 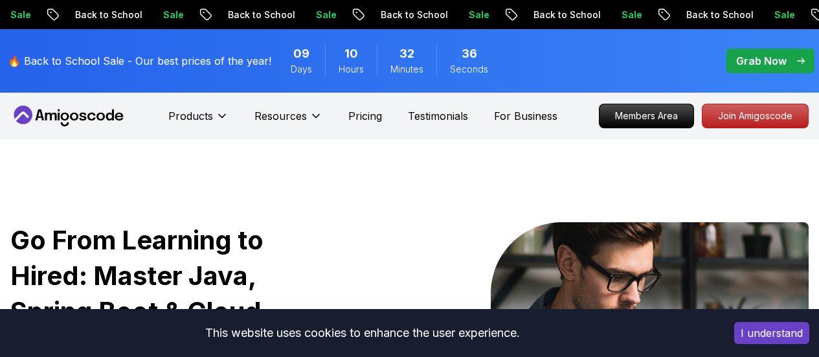 I want to click on p: Products, so click(x=190, y=116).